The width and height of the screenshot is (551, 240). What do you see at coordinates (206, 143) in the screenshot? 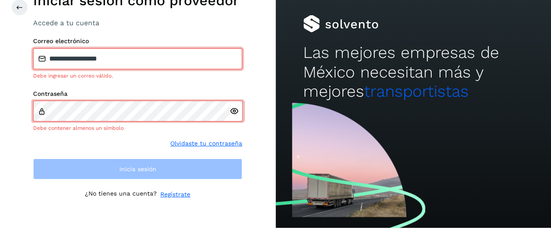
I see `a: Olvidaste tu contraseña` at bounding box center [206, 143].